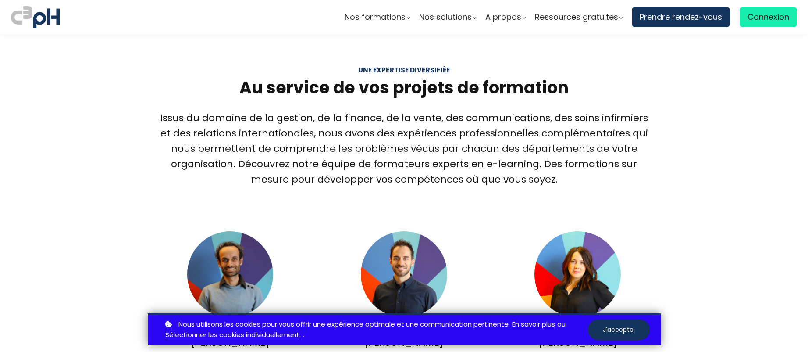  Describe the element at coordinates (681, 17) in the screenshot. I see `a: Prendre rendez-vous` at that location.